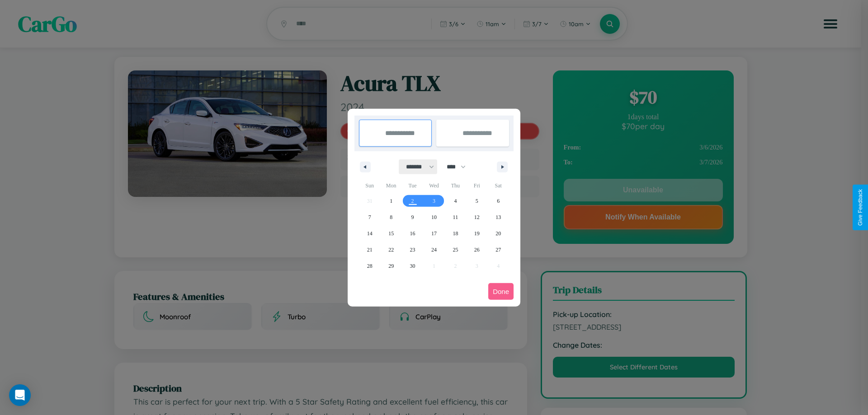 This screenshot has height=415, width=868. I want to click on button: 30, so click(412, 266).